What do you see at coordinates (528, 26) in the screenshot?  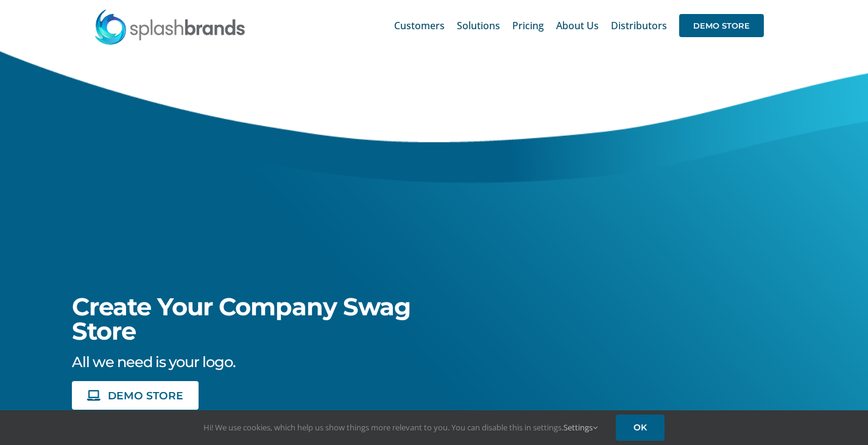 I see `a: Pricing` at bounding box center [528, 26].